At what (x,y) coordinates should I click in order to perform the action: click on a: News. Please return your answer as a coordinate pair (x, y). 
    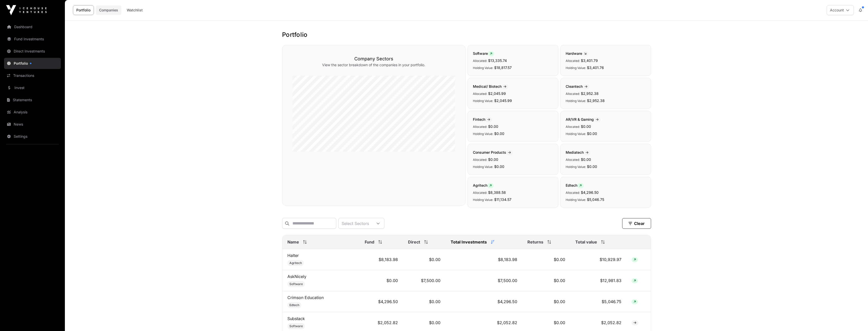
    Looking at the image, I should click on (32, 124).